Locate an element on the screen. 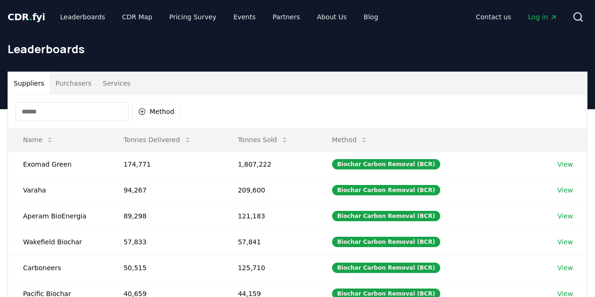 The height and width of the screenshot is (297, 595). td: 1,807,222 is located at coordinates (270, 164).